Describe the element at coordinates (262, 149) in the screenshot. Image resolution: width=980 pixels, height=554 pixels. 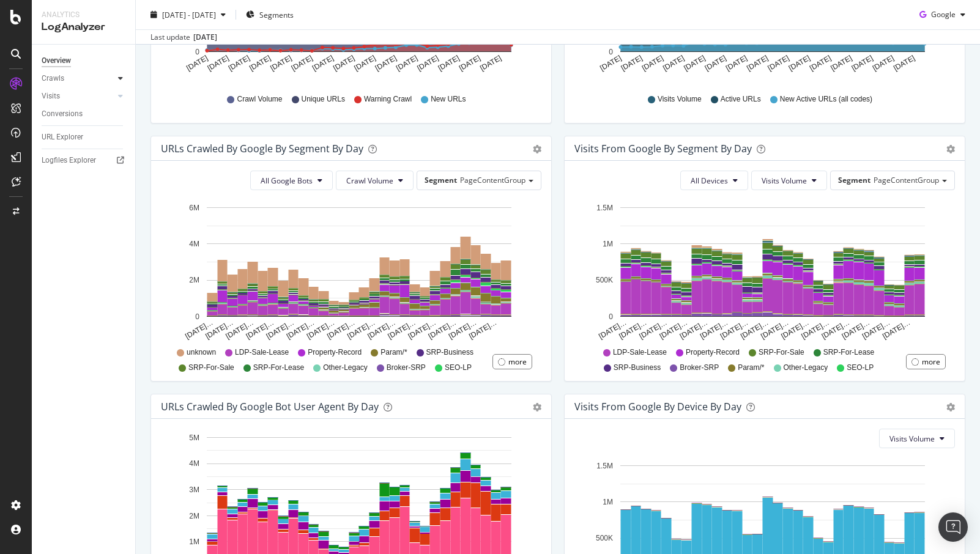
I see `div: URLs Crawled by Google By Segment By Day` at that location.